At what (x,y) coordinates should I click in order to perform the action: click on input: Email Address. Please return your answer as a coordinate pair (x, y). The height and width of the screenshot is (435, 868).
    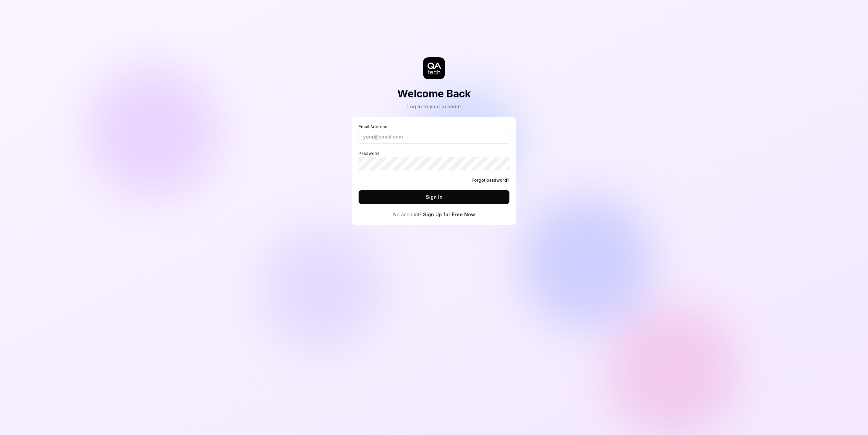
    Looking at the image, I should click on (434, 137).